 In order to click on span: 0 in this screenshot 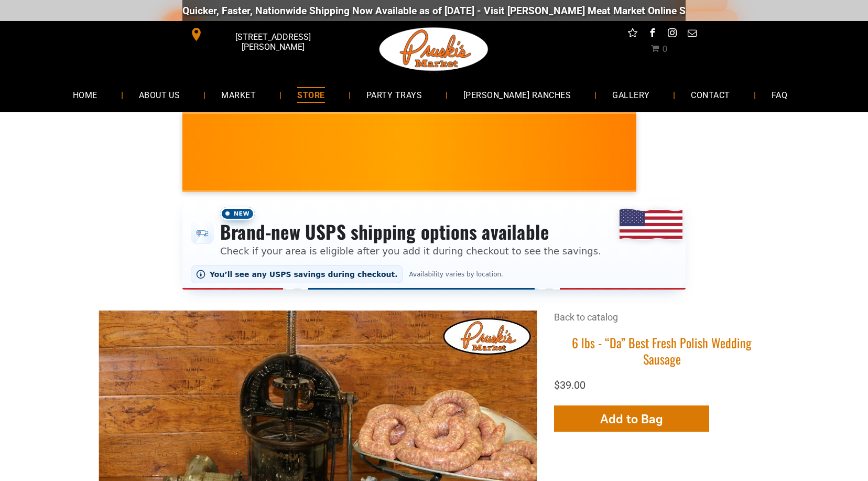, I will do `click(665, 49)`.